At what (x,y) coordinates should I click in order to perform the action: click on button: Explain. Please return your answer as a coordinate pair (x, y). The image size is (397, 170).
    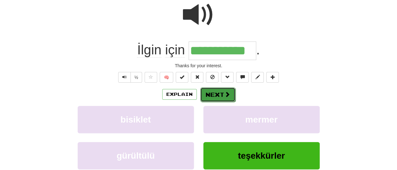
    Looking at the image, I should click on (179, 94).